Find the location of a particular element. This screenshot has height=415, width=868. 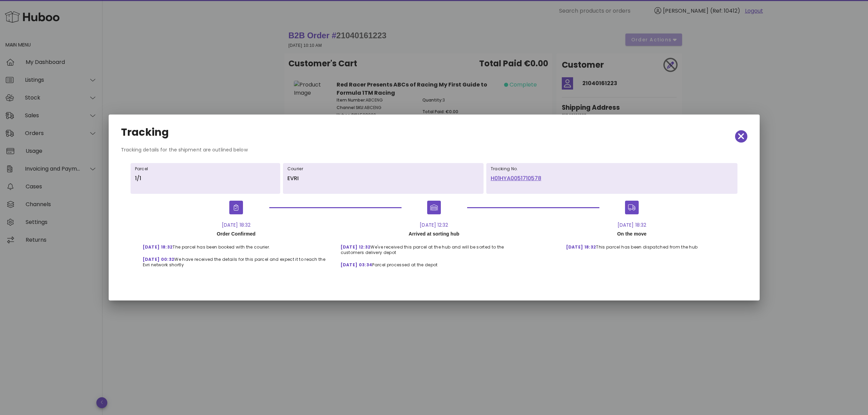

div: Order Confirmed is located at coordinates (236, 234).